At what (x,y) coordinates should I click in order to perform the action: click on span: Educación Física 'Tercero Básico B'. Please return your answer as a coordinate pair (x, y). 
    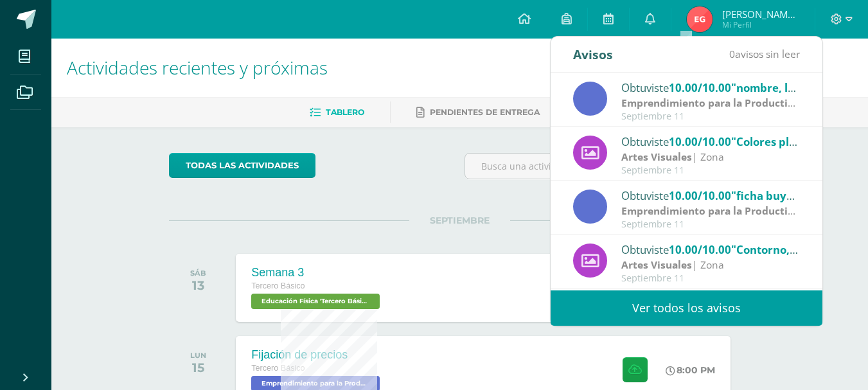
    Looking at the image, I should click on (315, 302).